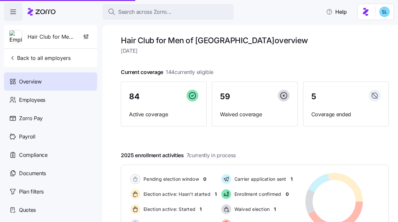 Image resolution: width=398 pixels, height=222 pixels. Describe the element at coordinates (189, 72) in the screenshot. I see `span: 144 currently eligible` at that location.